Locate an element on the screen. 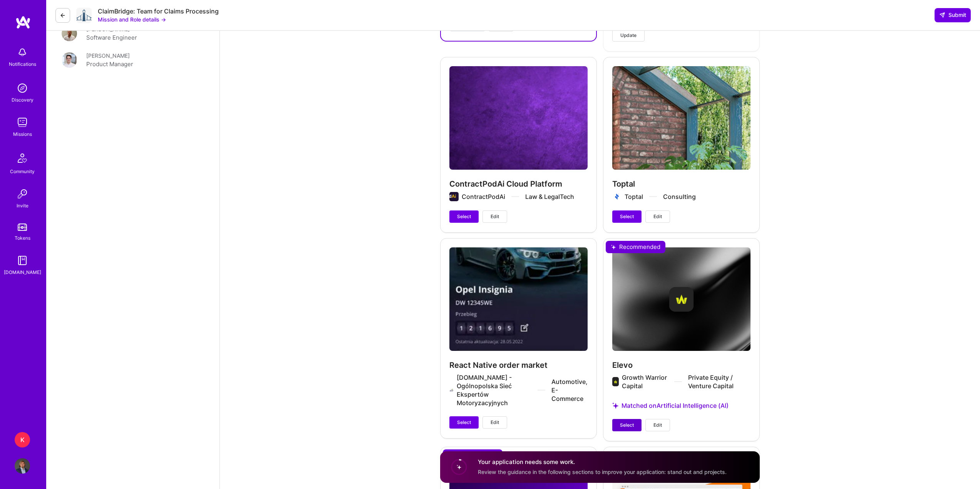  button: Submit is located at coordinates (952, 15).